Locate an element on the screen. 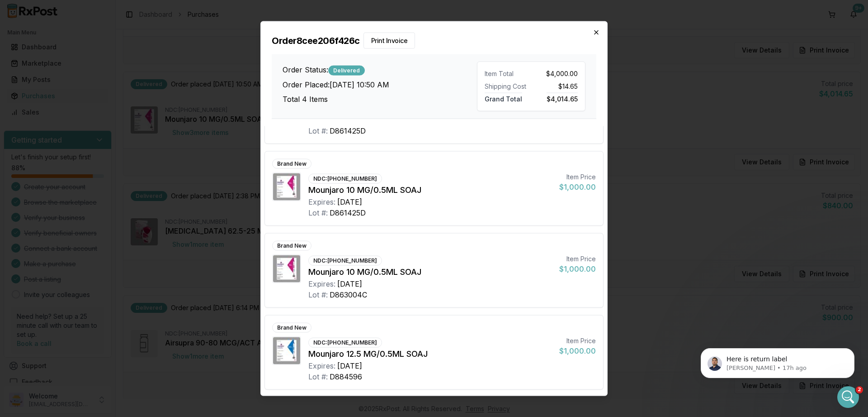  div: D863004C is located at coordinates (348, 294).